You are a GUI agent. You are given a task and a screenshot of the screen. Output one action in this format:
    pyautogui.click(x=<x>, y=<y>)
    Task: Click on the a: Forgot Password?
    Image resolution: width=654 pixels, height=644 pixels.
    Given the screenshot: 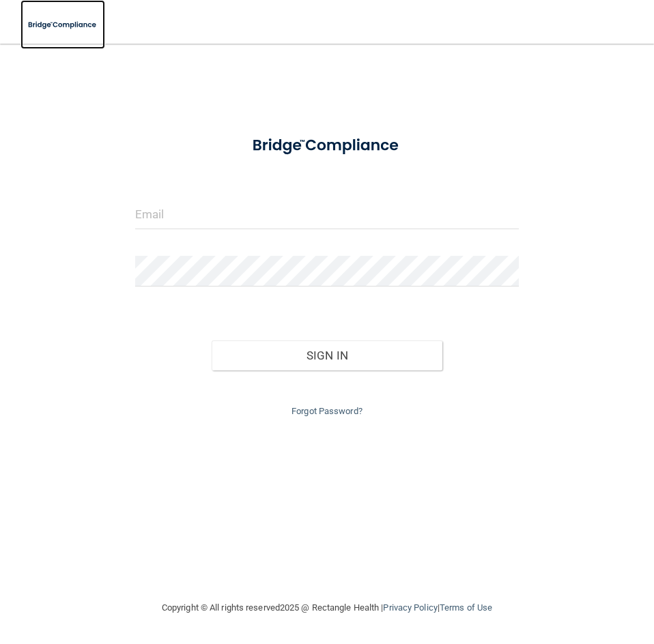 What is the action you would take?
    pyautogui.click(x=327, y=411)
    